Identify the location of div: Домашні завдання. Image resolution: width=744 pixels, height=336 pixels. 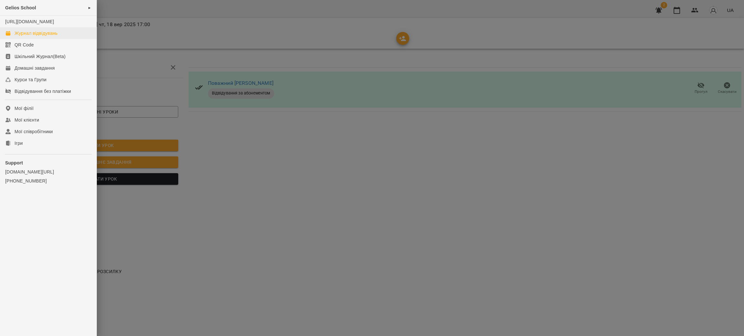
(35, 68).